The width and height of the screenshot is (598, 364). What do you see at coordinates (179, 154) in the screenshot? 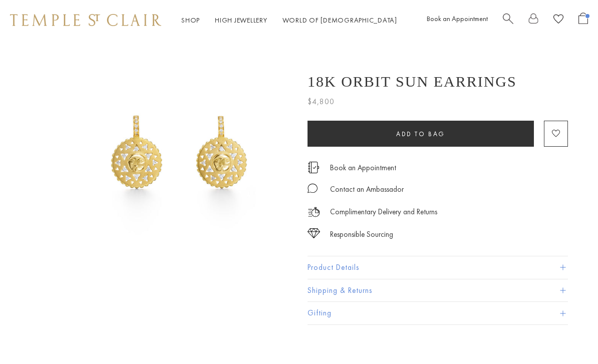
I see `img: 18K Orbit Sun Earrings` at bounding box center [179, 154].